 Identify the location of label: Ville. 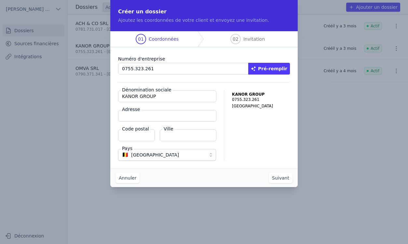
(168, 129).